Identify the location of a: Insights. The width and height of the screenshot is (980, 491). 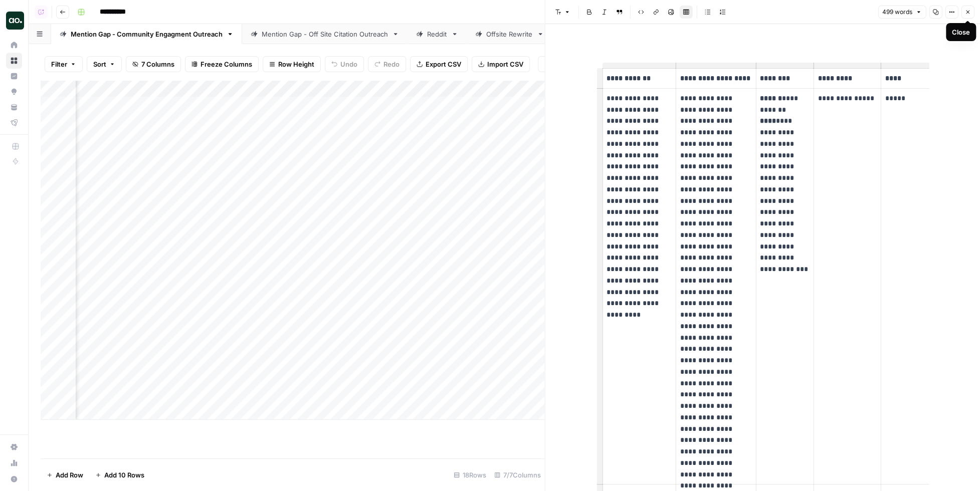
(14, 76).